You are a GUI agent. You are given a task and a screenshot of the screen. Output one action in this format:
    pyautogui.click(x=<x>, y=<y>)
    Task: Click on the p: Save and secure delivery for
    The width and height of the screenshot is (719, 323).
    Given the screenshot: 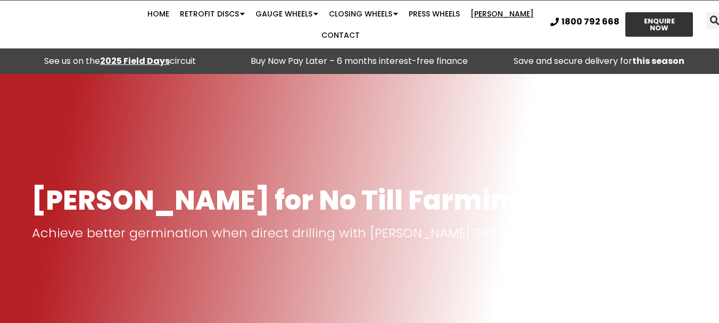 What is the action you would take?
    pyautogui.click(x=600, y=61)
    